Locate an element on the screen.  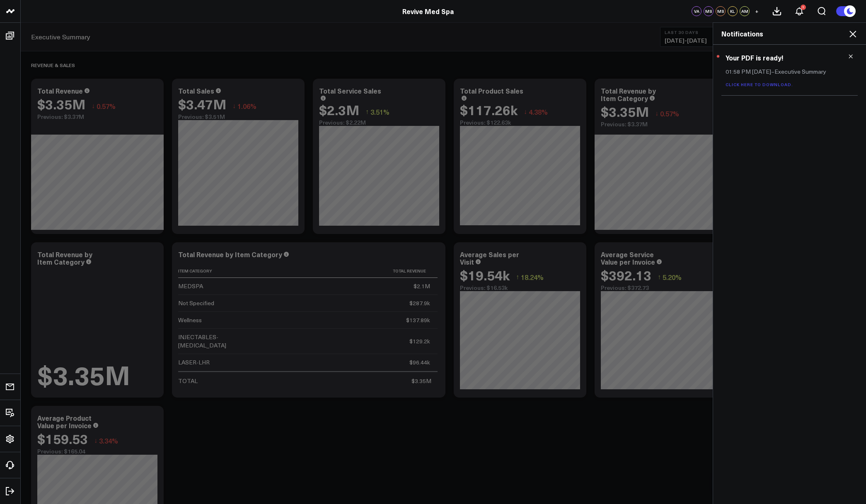
div: 1 is located at coordinates (803, 7).